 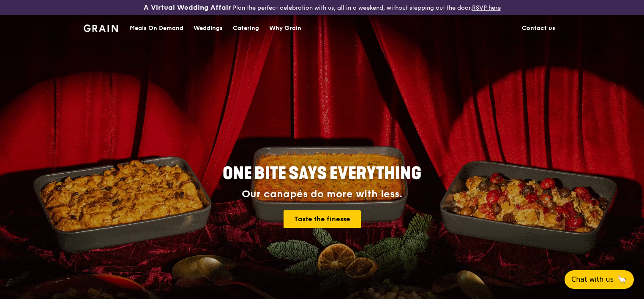 What do you see at coordinates (208, 28) in the screenshot?
I see `div: Weddings` at bounding box center [208, 28].